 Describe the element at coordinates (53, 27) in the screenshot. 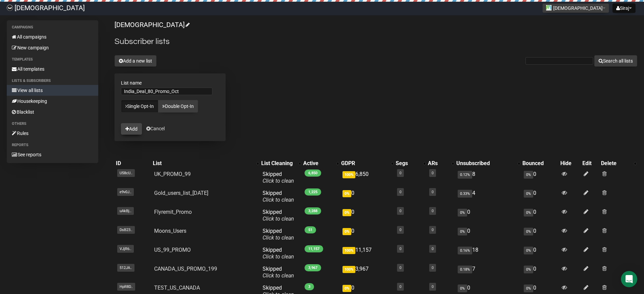

I see `li: Campaigns` at that location.